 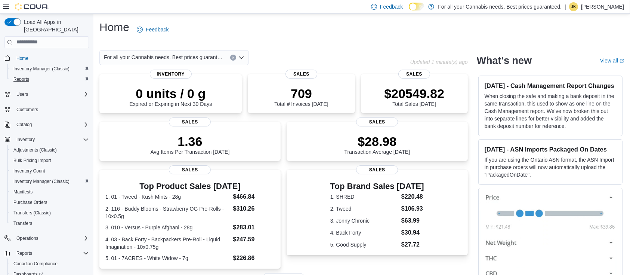 What do you see at coordinates (409, 10) in the screenshot?
I see `span: Dark Mode` at bounding box center [409, 10].